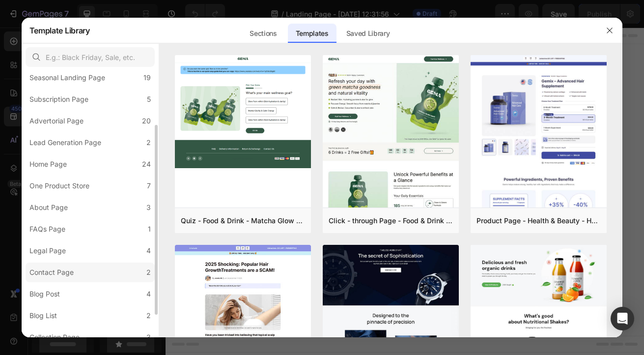  Describe the element at coordinates (147, 78) in the screenshot. I see `div: 19` at that location.